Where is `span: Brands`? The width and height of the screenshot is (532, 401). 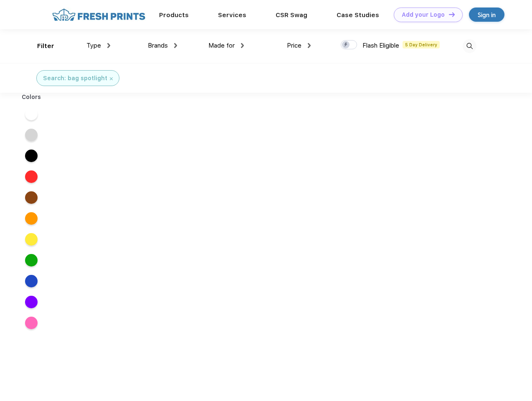
span: Brands is located at coordinates (158, 46).